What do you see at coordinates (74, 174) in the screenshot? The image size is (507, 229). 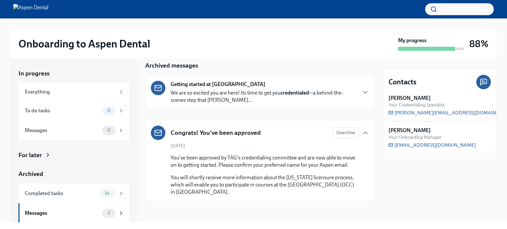 I see `div: Archived` at bounding box center [74, 174].